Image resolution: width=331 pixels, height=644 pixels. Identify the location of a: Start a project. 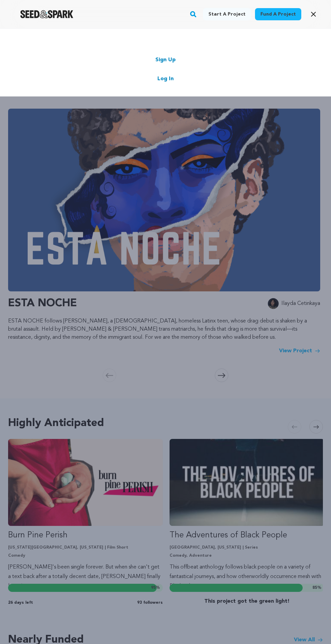
(227, 15).